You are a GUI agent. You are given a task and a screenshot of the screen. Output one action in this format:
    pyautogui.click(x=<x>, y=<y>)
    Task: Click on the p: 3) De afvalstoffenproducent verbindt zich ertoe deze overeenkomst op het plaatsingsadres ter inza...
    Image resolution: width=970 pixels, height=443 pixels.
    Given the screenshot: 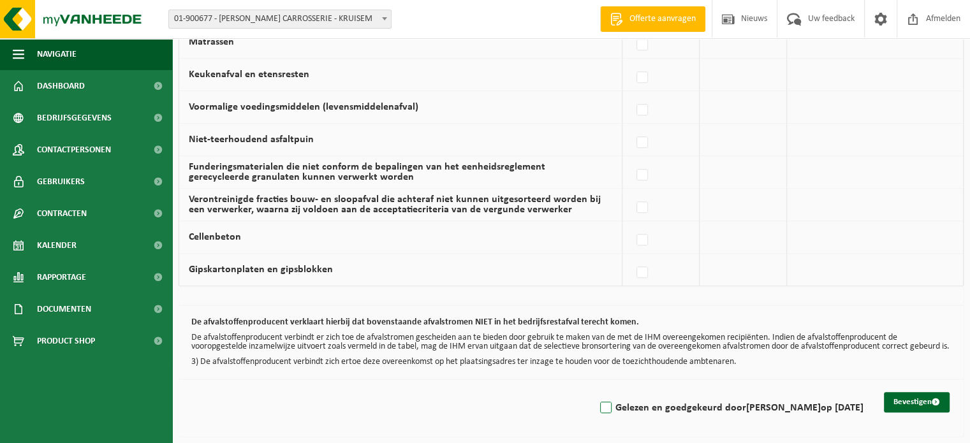 What is the action you would take?
    pyautogui.click(x=571, y=362)
    